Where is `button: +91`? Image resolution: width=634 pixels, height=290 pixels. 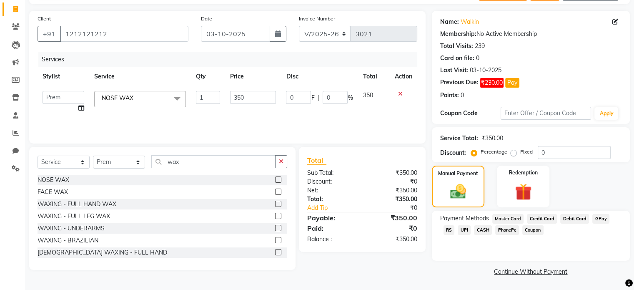 button: +91 is located at coordinates (49, 34).